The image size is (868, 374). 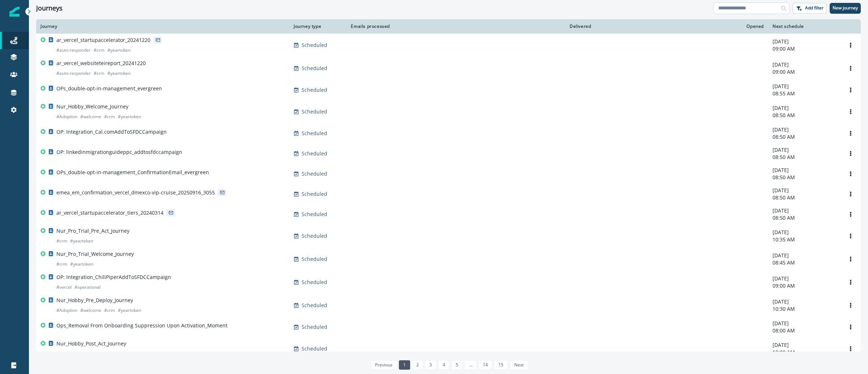 What do you see at coordinates (805, 27) in the screenshot?
I see `div: Next schedule` at bounding box center [805, 27].